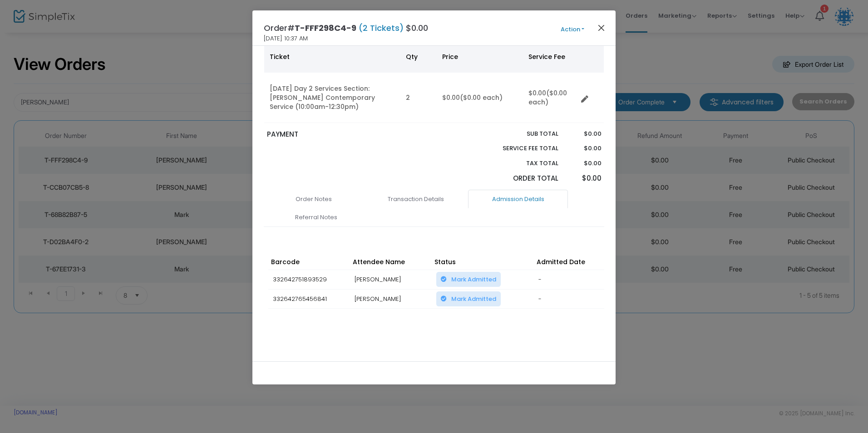 This screenshot has width=868, height=433. Describe the element at coordinates (419, 57) in the screenshot. I see `th: Qty` at that location.